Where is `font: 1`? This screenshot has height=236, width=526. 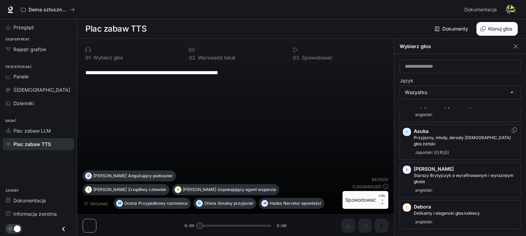
font: 1 is located at coordinates (89, 57).